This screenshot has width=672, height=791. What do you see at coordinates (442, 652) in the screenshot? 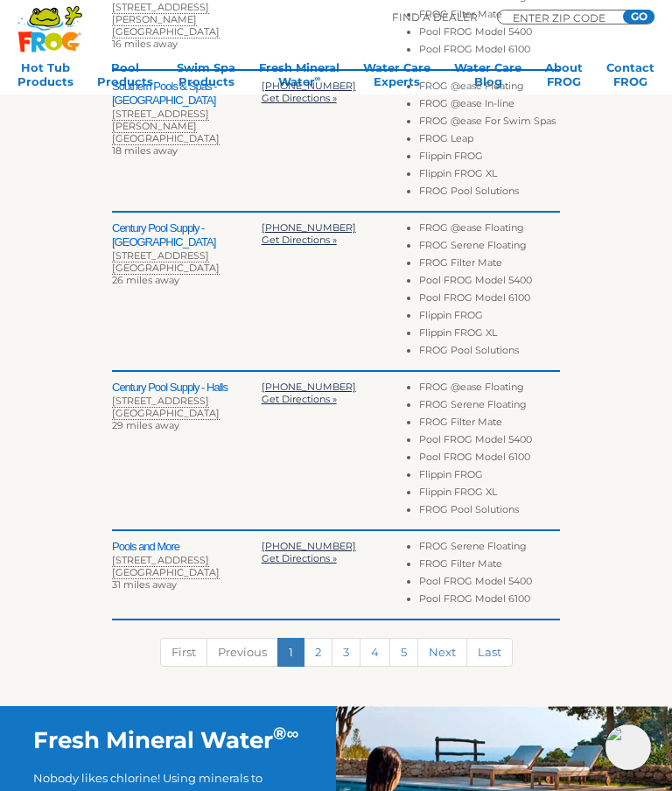
I see `a: Next` at bounding box center [442, 652].